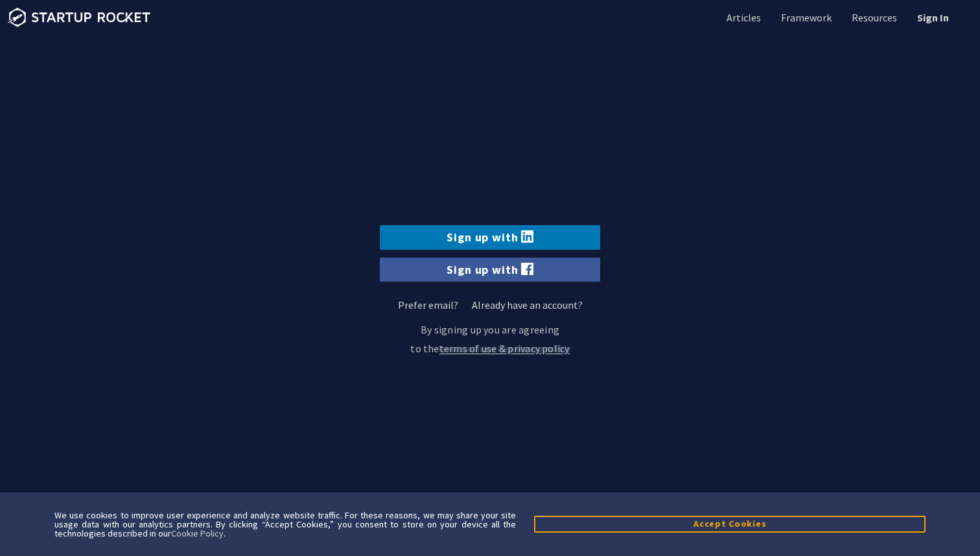 This screenshot has height=556, width=980. I want to click on p: By signing up you are agreeing to the, so click(490, 339).